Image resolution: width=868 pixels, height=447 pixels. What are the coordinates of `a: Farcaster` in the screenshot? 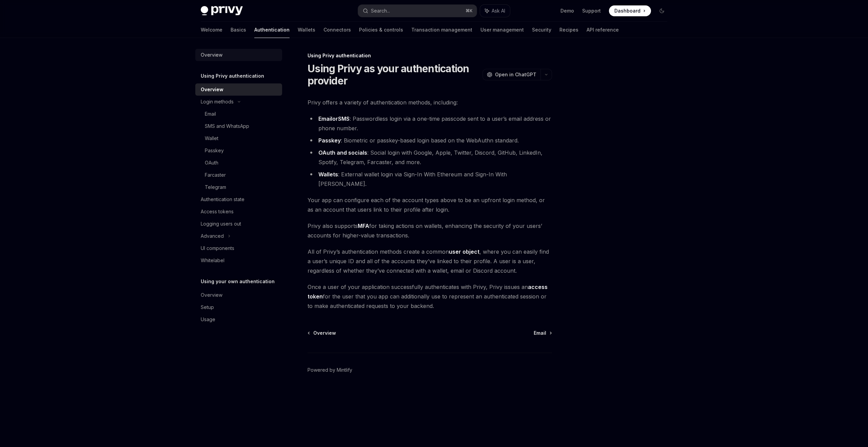 It's located at (238, 175).